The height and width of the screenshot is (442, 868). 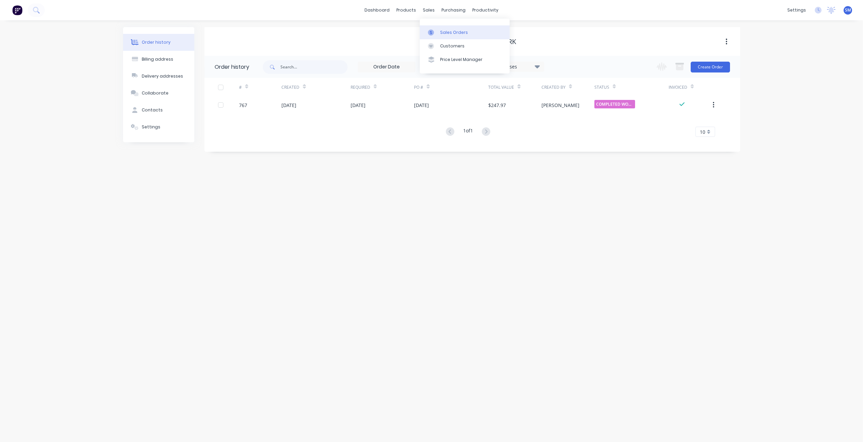 What do you see at coordinates (848, 10) in the screenshot?
I see `span: SM` at bounding box center [848, 10].